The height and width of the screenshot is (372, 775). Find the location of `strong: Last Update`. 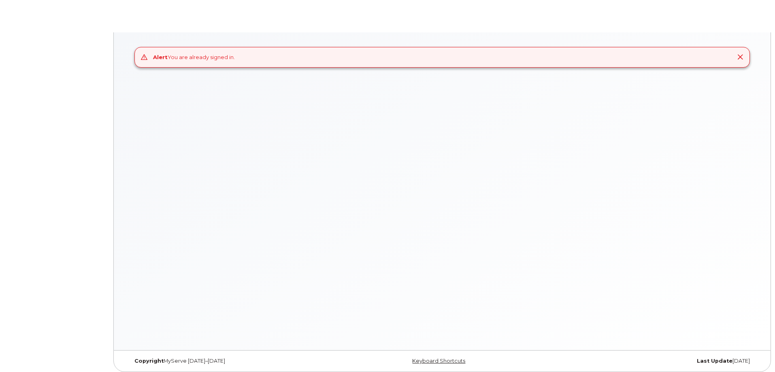

strong: Last Update is located at coordinates (715, 361).